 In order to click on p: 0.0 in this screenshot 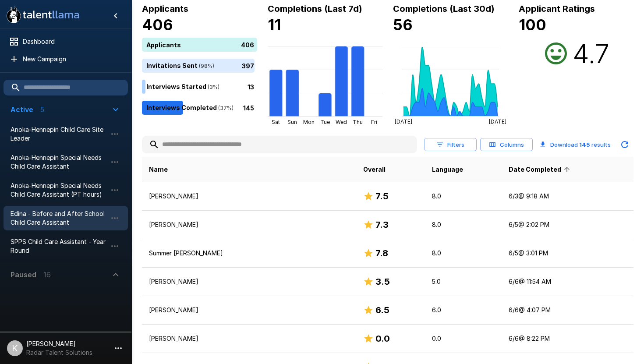, I will do `click(463, 339)`.